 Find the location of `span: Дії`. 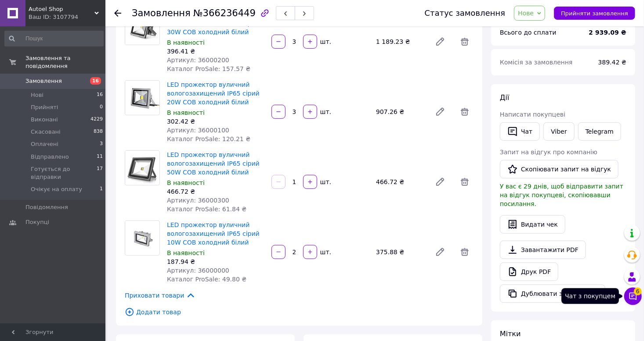

span: Дії is located at coordinates (505, 97).